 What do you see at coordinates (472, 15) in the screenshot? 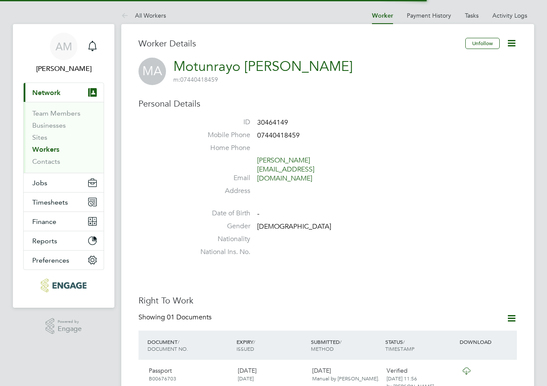
I see `a: Tasks` at bounding box center [472, 15].